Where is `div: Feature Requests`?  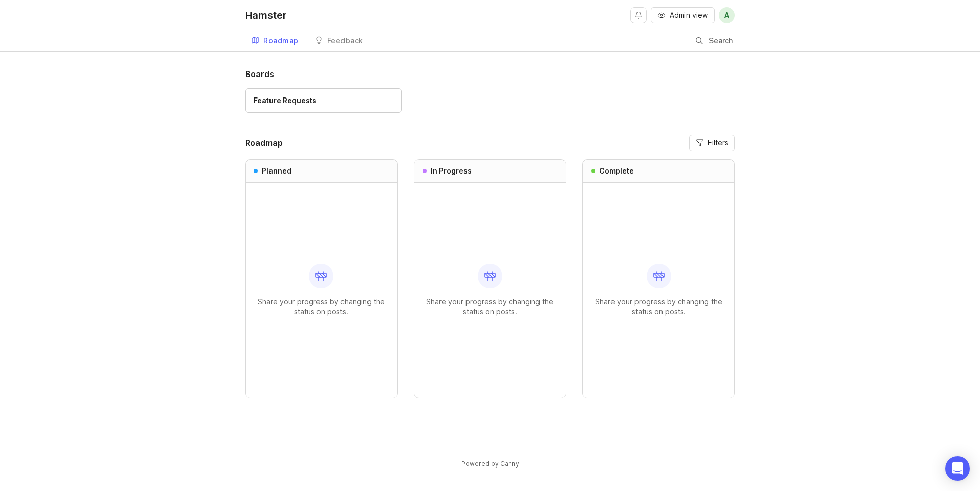
div: Feature Requests is located at coordinates (285, 100).